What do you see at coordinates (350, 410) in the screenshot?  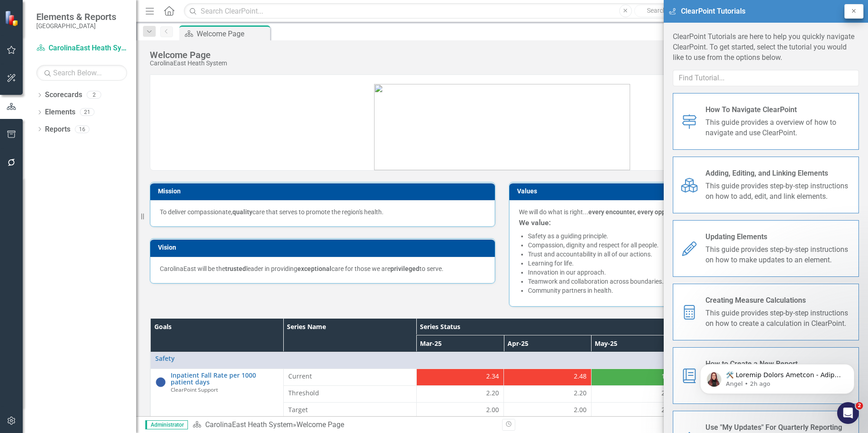 I see `span: Target` at bounding box center [350, 410].